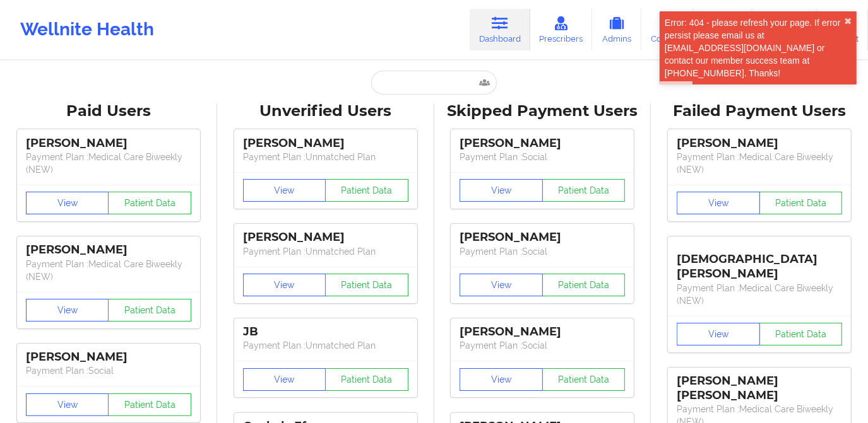 This screenshot has width=868, height=423. Describe the element at coordinates (543, 111) in the screenshot. I see `div: Skipped Payment Users` at that location.